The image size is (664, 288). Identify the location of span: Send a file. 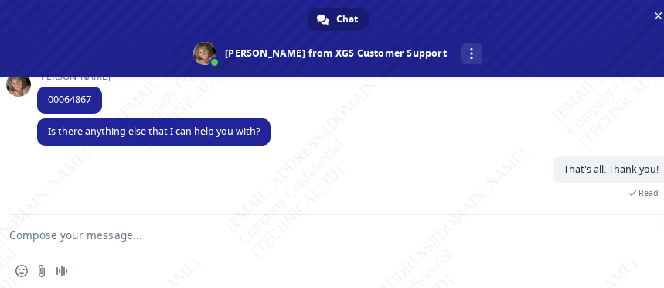
(42, 271).